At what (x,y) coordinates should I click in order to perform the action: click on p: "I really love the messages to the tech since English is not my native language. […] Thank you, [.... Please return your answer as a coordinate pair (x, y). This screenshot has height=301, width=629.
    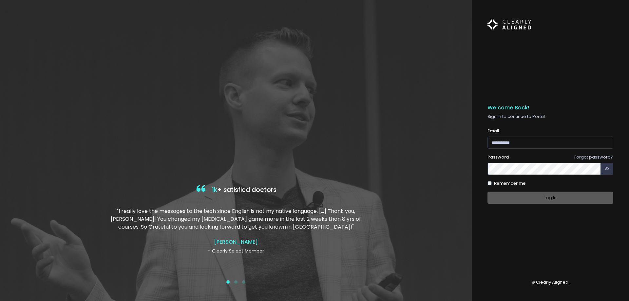
    Looking at the image, I should click on (236, 219).